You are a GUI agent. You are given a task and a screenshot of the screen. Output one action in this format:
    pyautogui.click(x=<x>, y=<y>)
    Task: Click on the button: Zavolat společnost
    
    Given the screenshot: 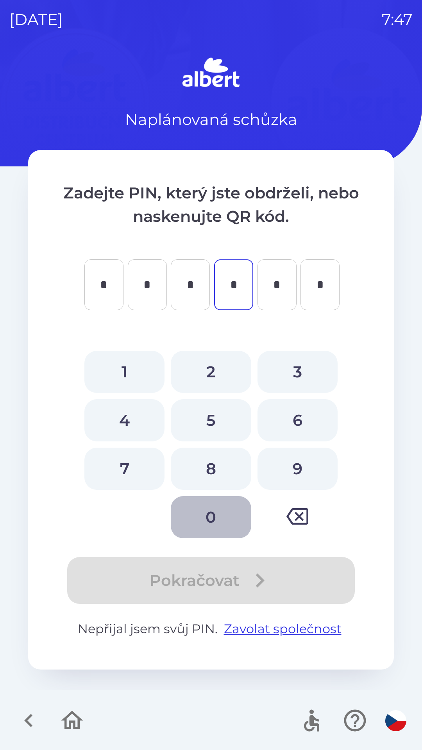 What is the action you would take?
    pyautogui.click(x=283, y=629)
    